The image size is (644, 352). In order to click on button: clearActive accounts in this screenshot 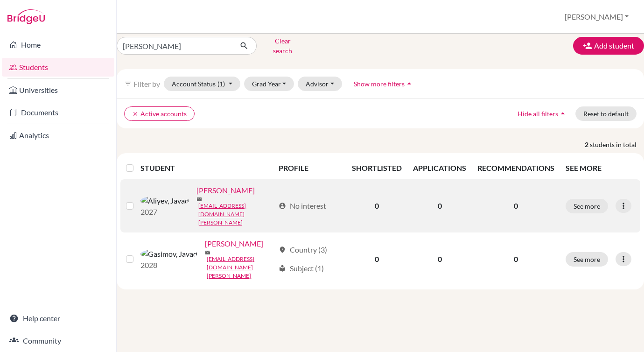, I will do `click(159, 113)`.